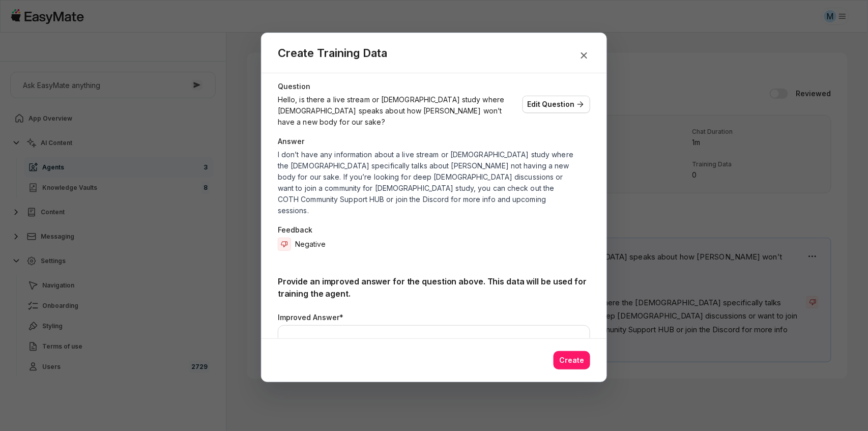  Describe the element at coordinates (434, 142) in the screenshot. I see `p: Answer` at that location.